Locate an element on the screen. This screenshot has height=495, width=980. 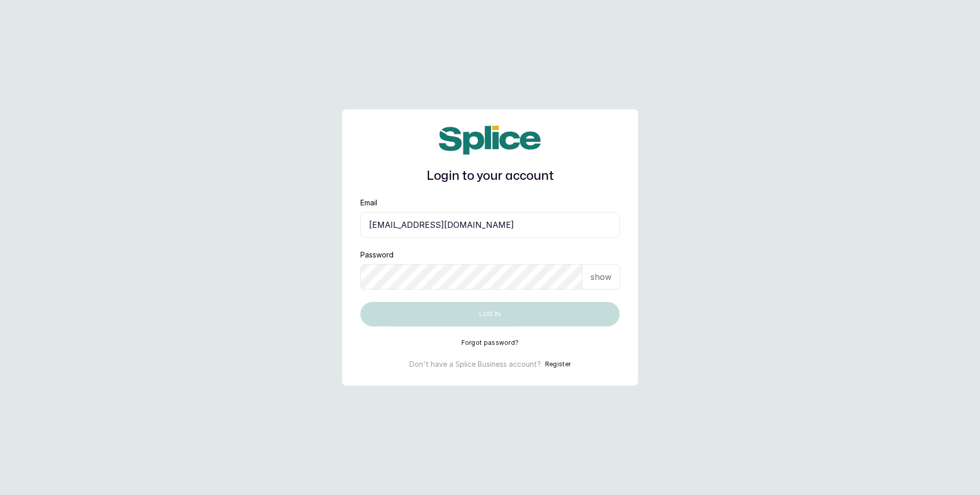
h1: Login to your account is located at coordinates (490, 176).